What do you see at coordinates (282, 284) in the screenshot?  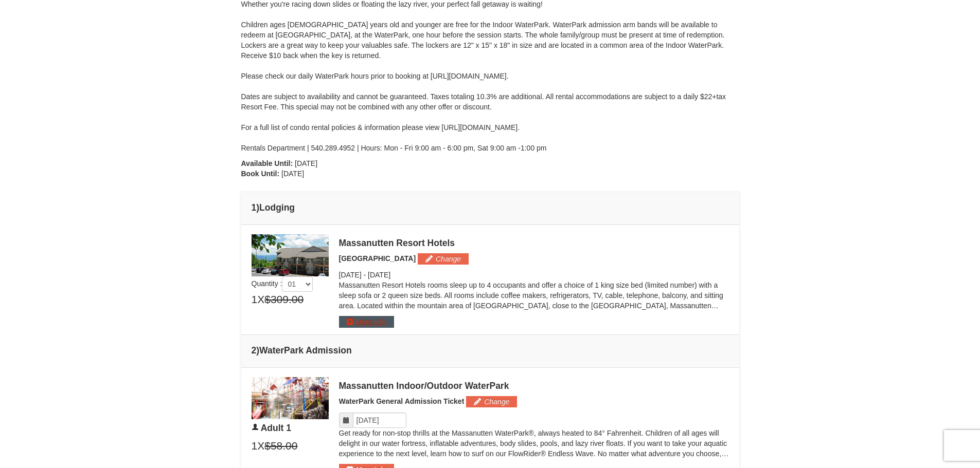 I see `span: Quantity :` at bounding box center [282, 284].